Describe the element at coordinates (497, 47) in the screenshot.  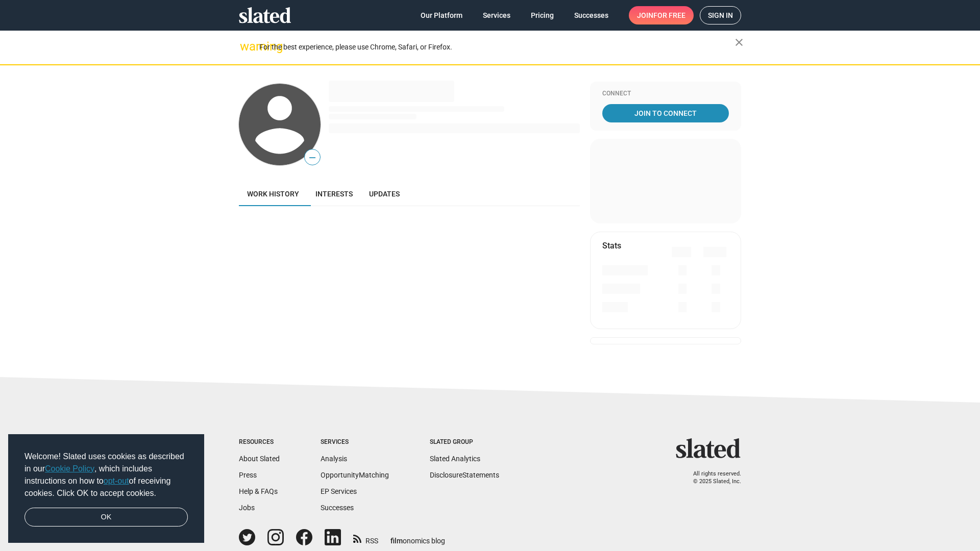
I see `div: For the best experience, please use Chrome, Safari, or Firefox.` at that location.